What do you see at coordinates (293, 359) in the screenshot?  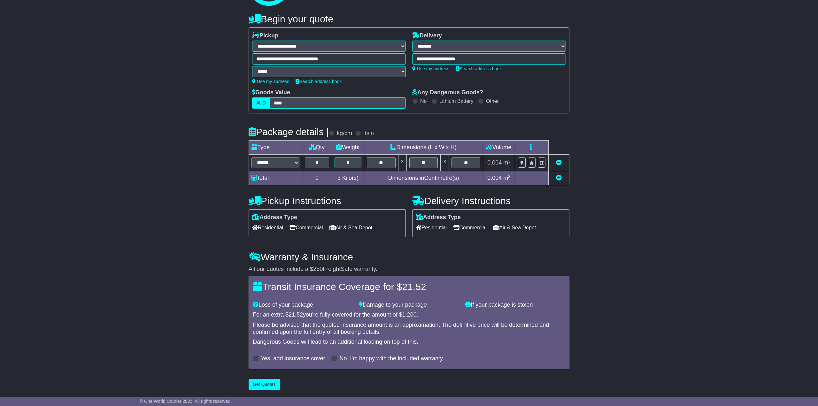 I see `label: Yes, add insurance cover` at bounding box center [293, 359].